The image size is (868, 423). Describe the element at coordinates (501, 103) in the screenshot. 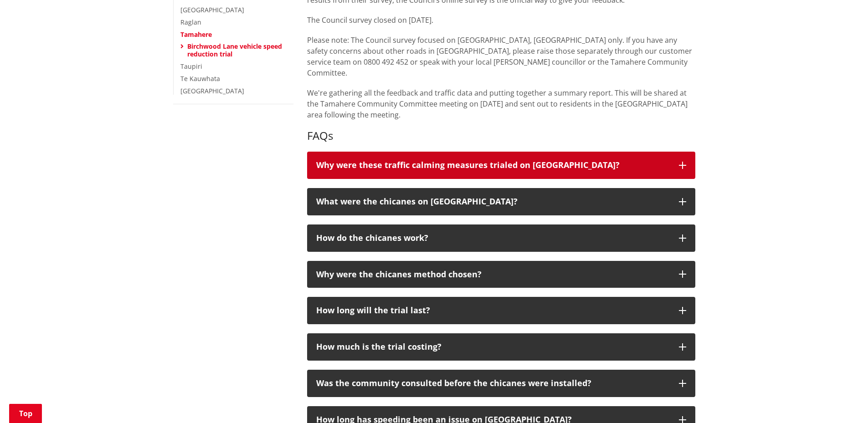

I see `p: We're gathering all the feedback and traffic data and putting together a summary report. This wil...` at that location.